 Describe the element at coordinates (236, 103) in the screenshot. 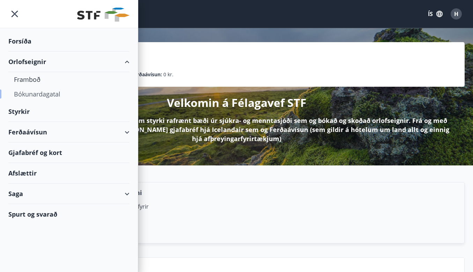

I see `p: Velkomin á Félagavef STF` at that location.